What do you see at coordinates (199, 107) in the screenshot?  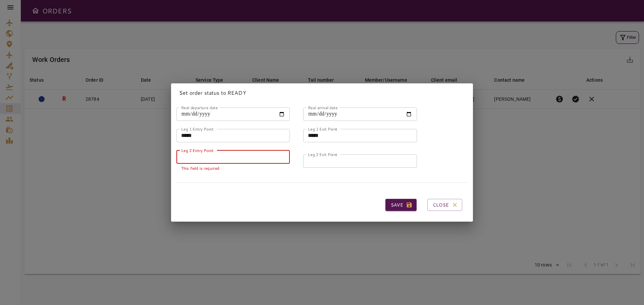 I see `label: Real departure date` at bounding box center [199, 107].